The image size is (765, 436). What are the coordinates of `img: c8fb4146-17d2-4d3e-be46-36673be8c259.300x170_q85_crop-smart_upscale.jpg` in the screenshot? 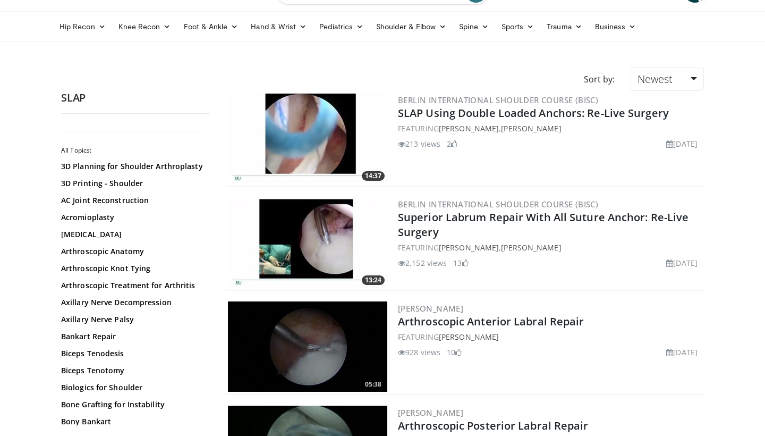 It's located at (308, 346).